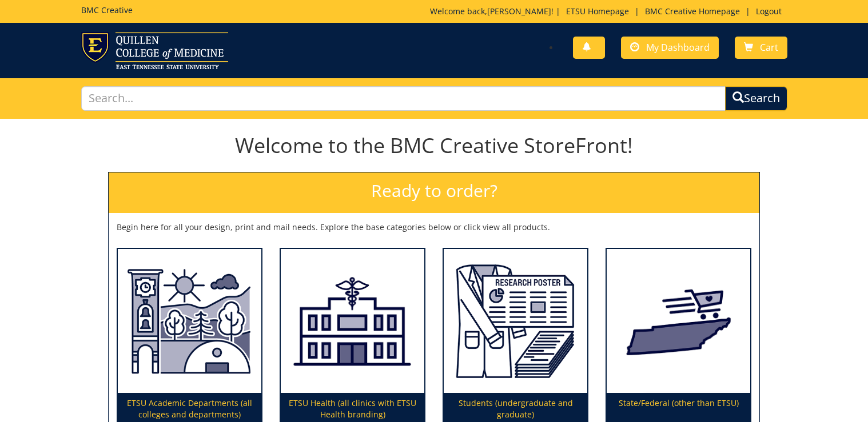 The height and width of the screenshot is (422, 868). I want to click on h5: BMC Creative, so click(107, 10).